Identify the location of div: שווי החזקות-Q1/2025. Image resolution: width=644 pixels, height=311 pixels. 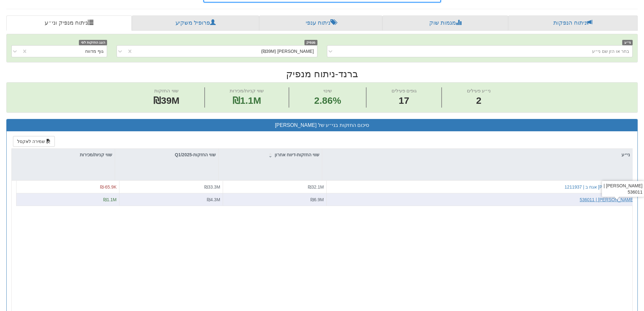
(167, 155).